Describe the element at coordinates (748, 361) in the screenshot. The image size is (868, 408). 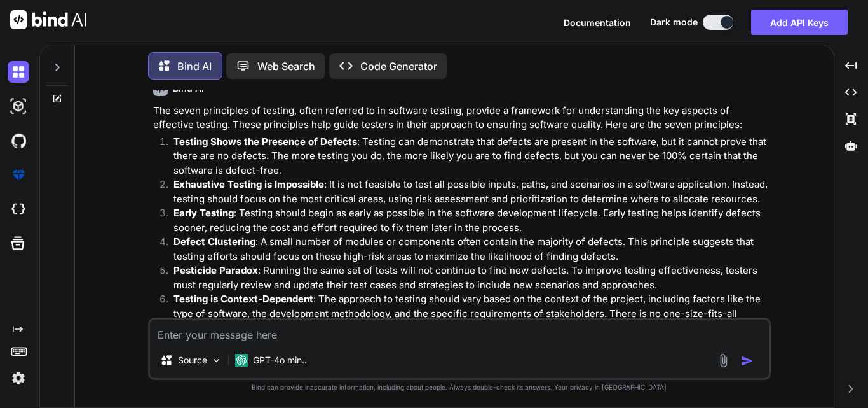
I see `img: icon` at that location.